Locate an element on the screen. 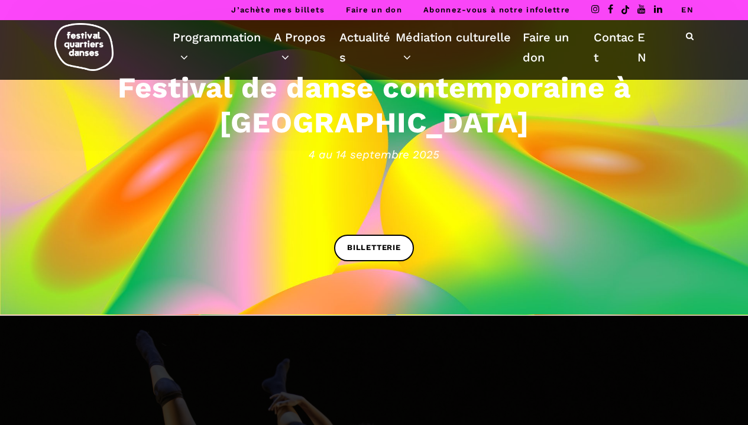  span: BILLETTERIE is located at coordinates (374, 248).